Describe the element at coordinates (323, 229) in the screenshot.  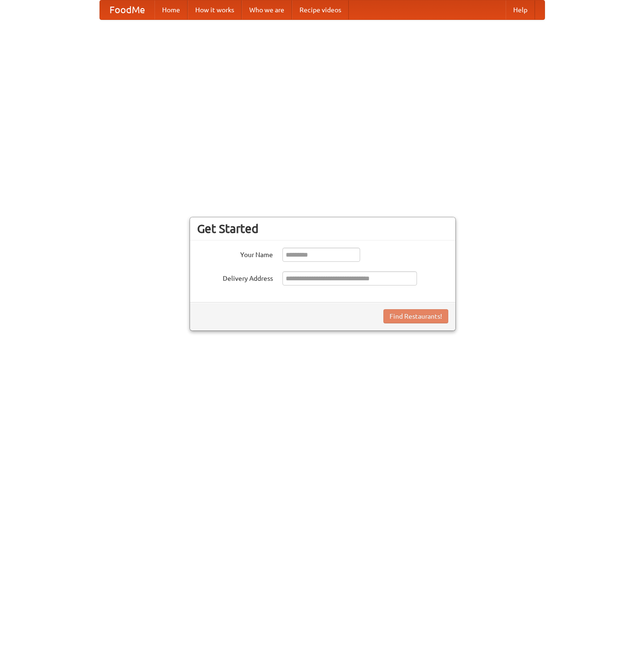
I see `h3: Get Started` at that location.